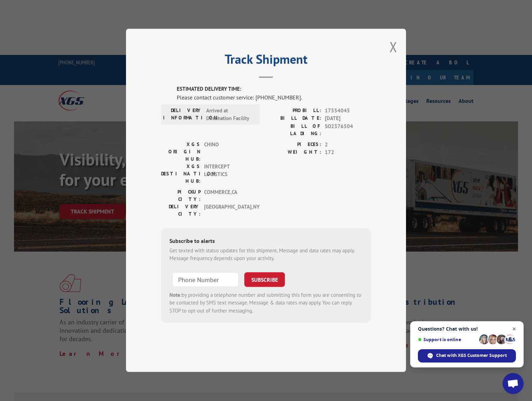 This screenshot has width=532, height=401. Describe the element at coordinates (348, 152) in the screenshot. I see `span: 172` at that location.